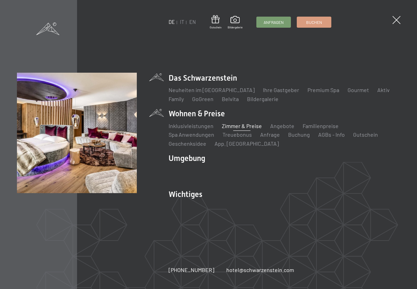  Describe the element at coordinates (331, 134) in the screenshot. I see `a: AGBs - Info` at that location.